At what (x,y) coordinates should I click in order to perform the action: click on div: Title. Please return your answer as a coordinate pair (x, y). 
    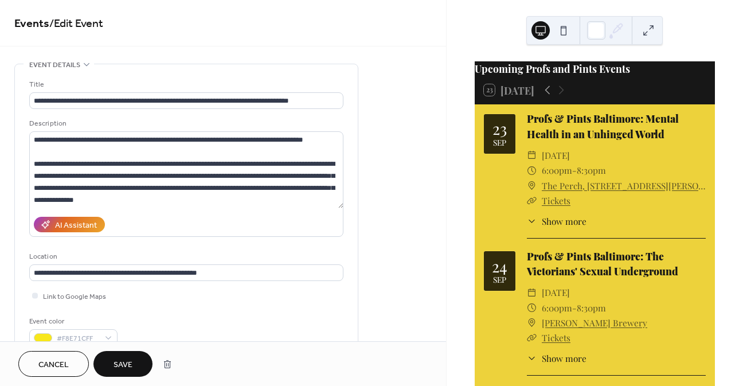
    Looking at the image, I should click on (185, 84).